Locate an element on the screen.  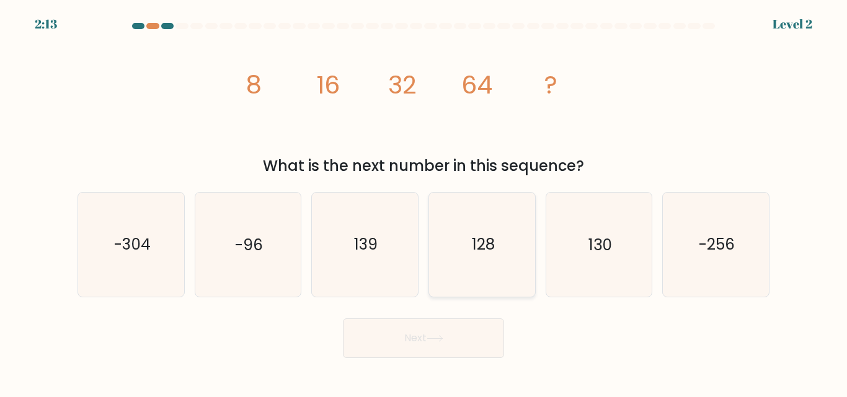
text: -96 is located at coordinates (249, 245).